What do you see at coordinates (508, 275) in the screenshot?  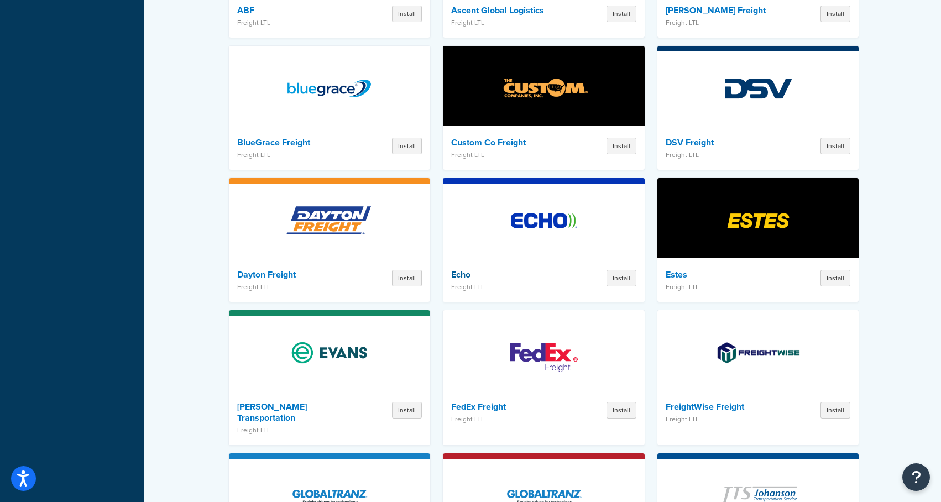 I see `h4: Echo` at bounding box center [508, 275].